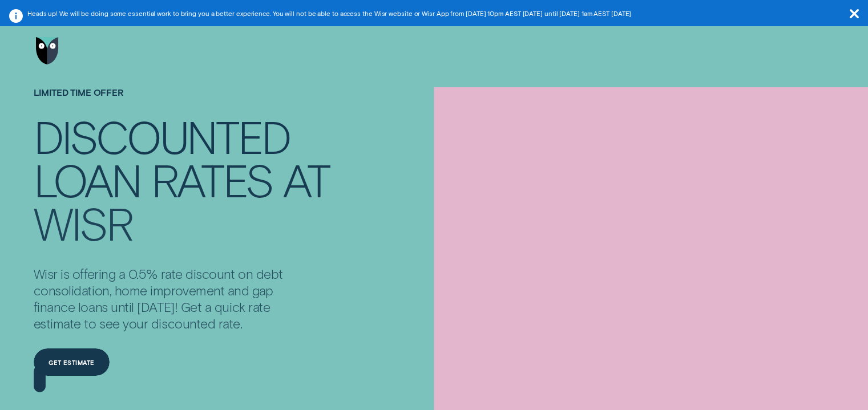  I want to click on div: Wisr, so click(83, 222).